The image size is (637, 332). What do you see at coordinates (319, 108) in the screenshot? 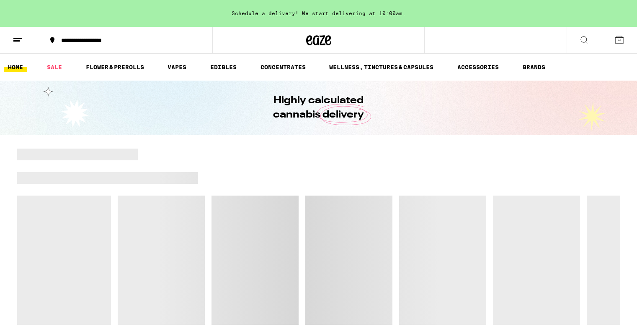
I see `h1: Highly calculated cannabis delivery` at bounding box center [319, 108].